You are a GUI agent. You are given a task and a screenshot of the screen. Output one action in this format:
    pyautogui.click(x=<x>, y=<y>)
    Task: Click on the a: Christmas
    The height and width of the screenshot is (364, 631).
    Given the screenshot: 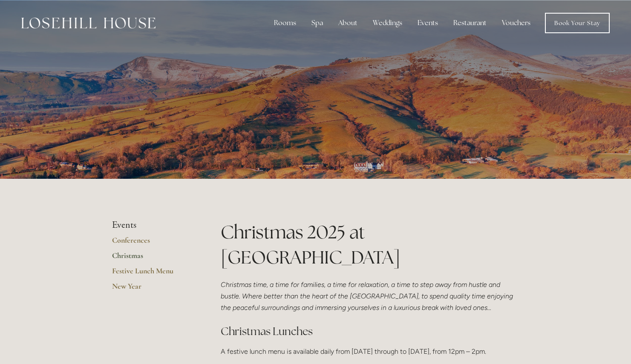 What is the action you would take?
    pyautogui.click(x=153, y=258)
    